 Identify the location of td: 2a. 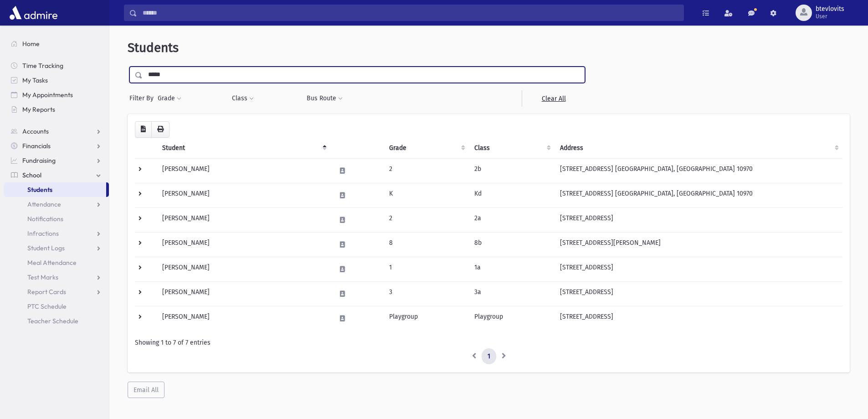
(511, 220).